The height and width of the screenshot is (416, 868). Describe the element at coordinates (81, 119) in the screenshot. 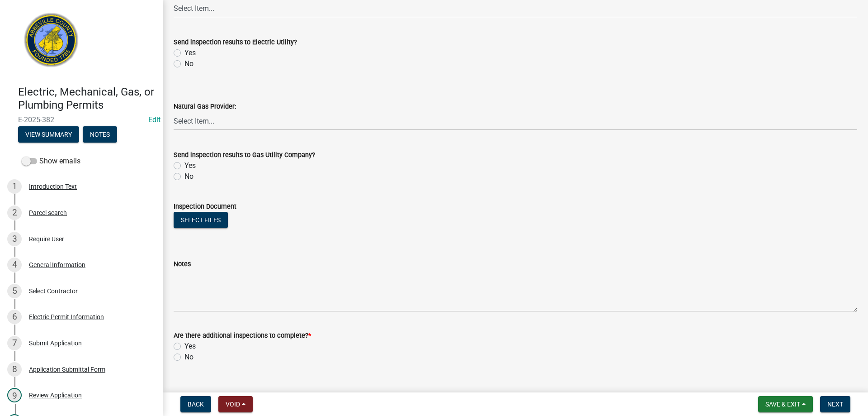

I see `span: E-2025-382` at that location.